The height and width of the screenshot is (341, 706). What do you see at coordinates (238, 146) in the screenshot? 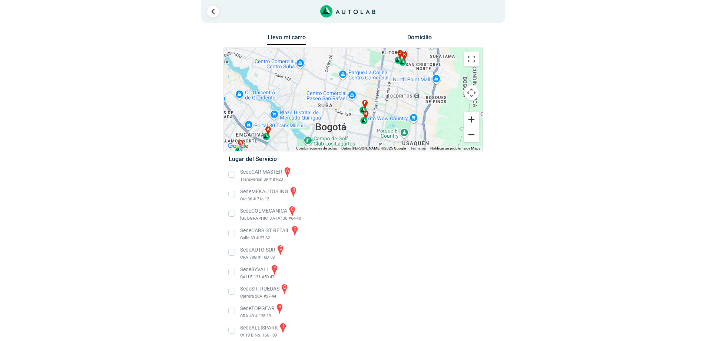
I see `a: Abre esta zona en Google Maps (se abre en una nueva ventana)` at bounding box center [238, 146].